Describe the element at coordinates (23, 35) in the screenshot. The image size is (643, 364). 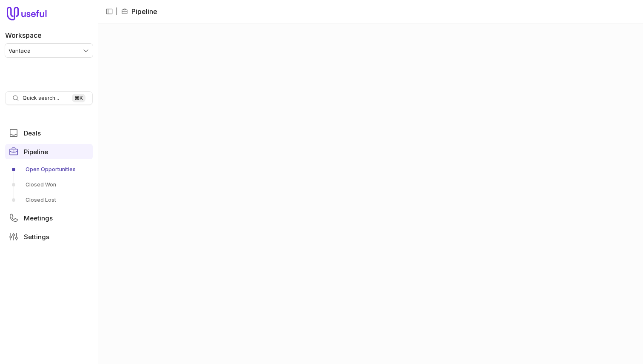
I see `label: Workspace` at that location.